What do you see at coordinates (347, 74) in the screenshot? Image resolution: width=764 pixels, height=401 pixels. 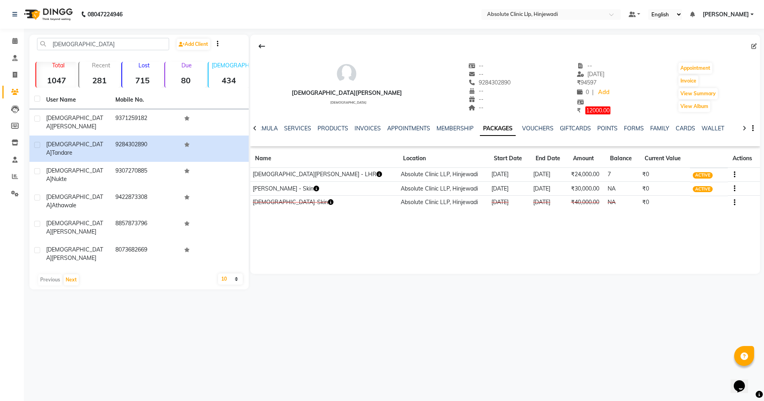 I see `img: avatar` at bounding box center [347, 74].